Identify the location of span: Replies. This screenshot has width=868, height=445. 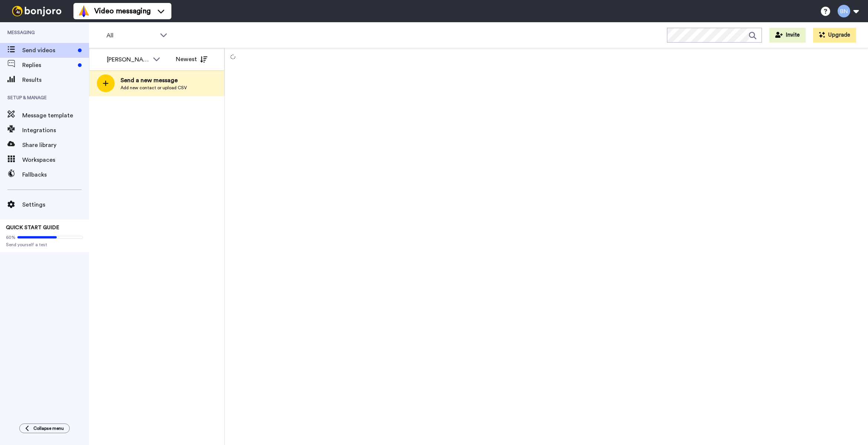
(49, 65).